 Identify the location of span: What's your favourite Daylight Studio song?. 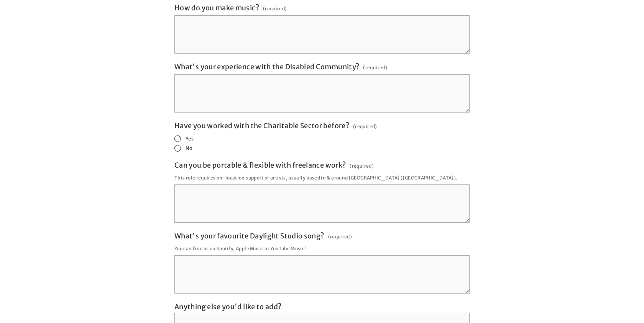
(249, 236).